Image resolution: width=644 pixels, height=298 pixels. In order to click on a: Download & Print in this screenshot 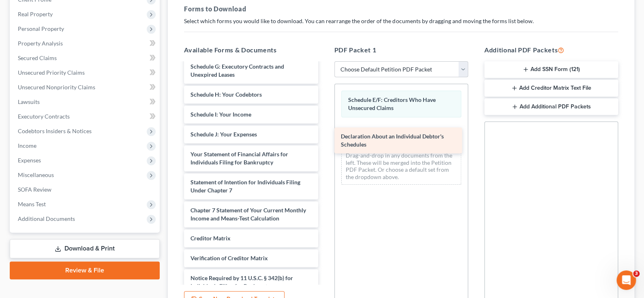, I will do `click(84, 248)`.